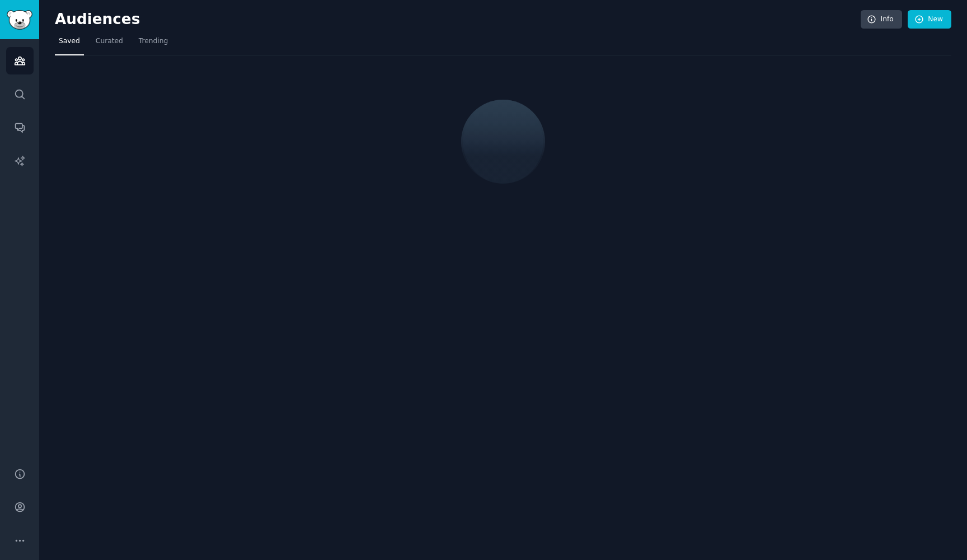 This screenshot has width=967, height=560. What do you see at coordinates (20, 20) in the screenshot?
I see `img: GummySearch logo` at bounding box center [20, 20].